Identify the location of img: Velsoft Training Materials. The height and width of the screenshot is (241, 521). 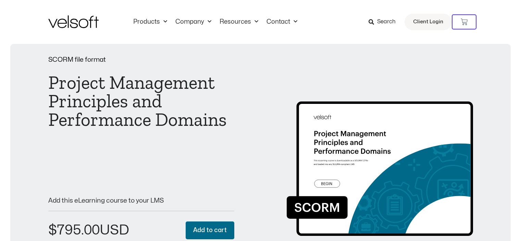
(73, 22).